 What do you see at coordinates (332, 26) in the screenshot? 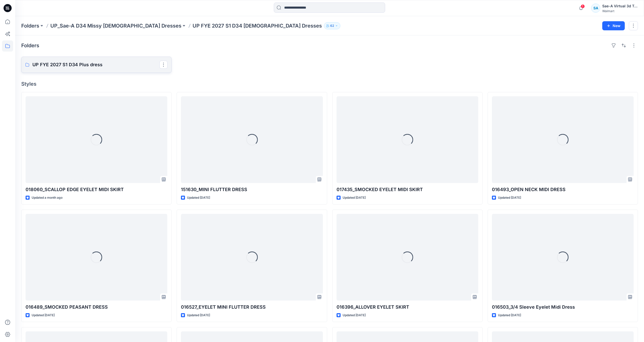
I see `p: 62` at bounding box center [332, 26].